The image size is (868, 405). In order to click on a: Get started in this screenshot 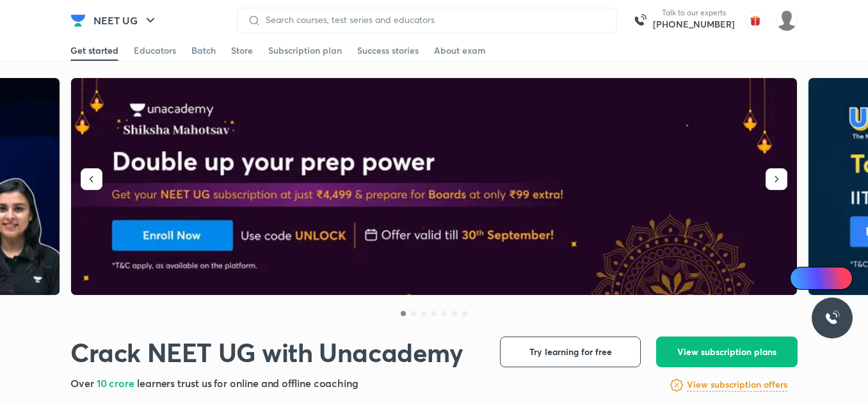, I will do `click(94, 51)`.